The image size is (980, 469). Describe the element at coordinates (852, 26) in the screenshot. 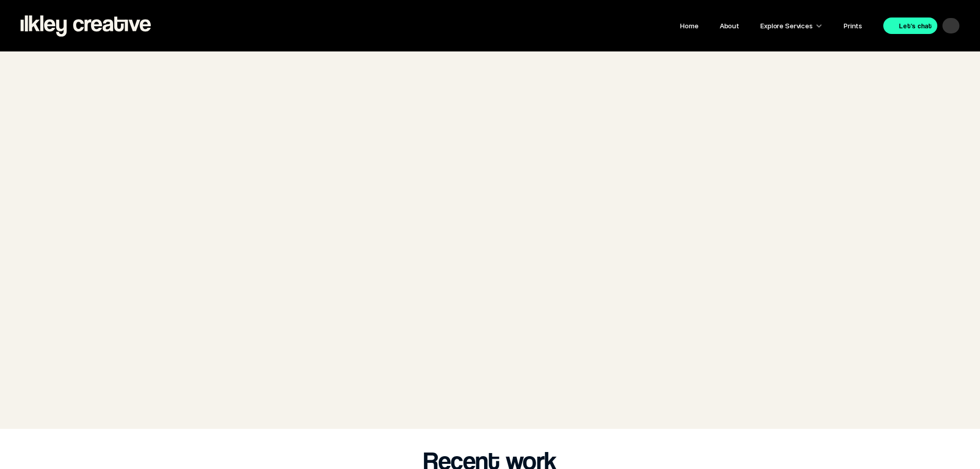

I see `a: Prints` at that location.